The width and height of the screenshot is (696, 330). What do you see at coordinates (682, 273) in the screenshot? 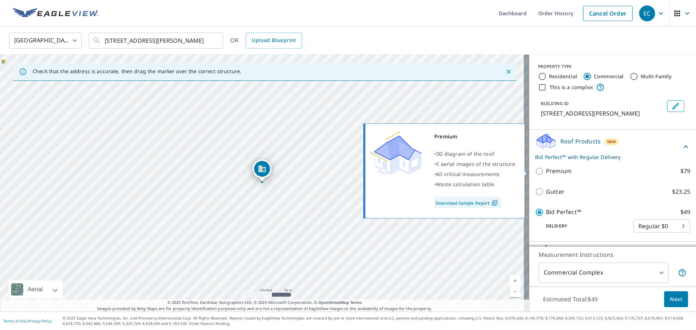
I see `span: Each building may require a separate measurement report; if so, your account will be billed per r...` at bounding box center [682, 273].